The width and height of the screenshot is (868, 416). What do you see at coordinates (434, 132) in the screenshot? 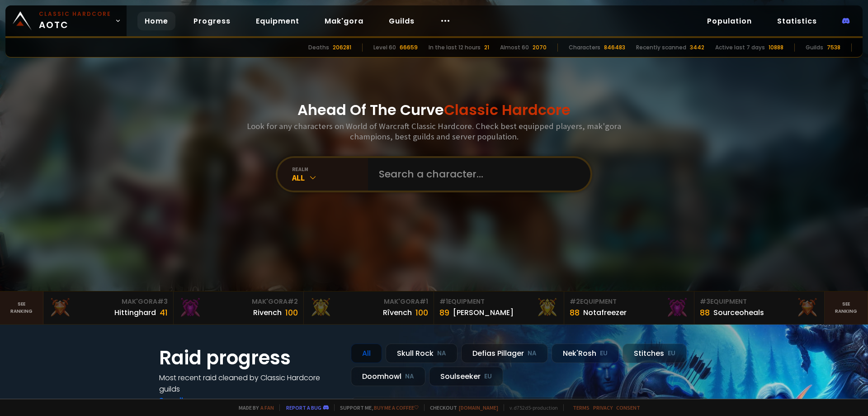
I see `h3: Look for any characters on World of Warcraft Classic Hardcore. Check best equipped players, mak'g...` at bounding box center [434, 132].